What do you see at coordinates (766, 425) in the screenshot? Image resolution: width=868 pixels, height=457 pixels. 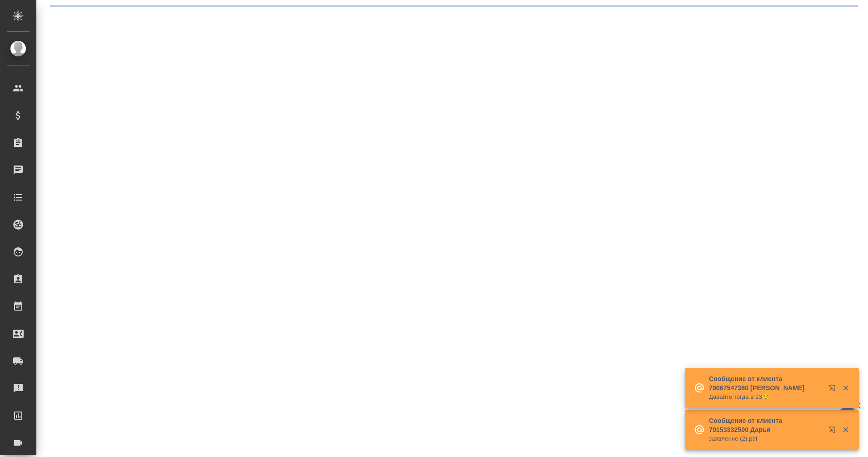 I see `p: Сообщение от клиента 79153332500 Дарья` at bounding box center [766, 425].